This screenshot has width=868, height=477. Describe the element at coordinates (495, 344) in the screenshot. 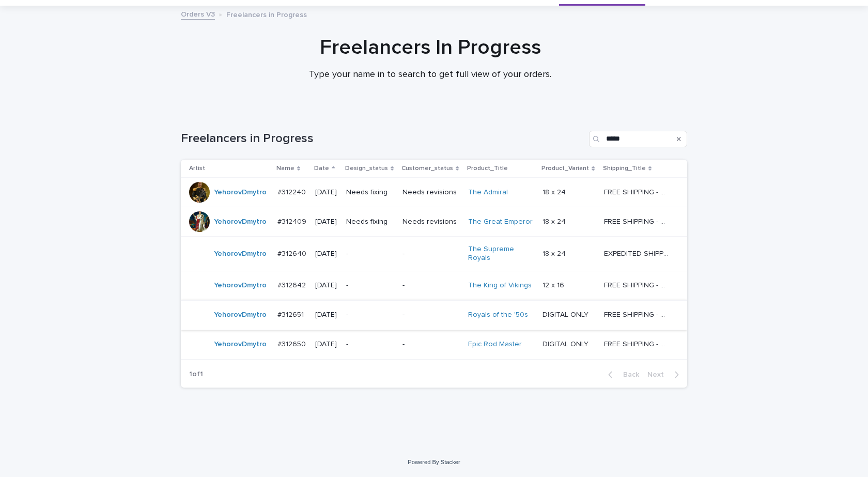

I see `a: Epic Rod Master` at that location.